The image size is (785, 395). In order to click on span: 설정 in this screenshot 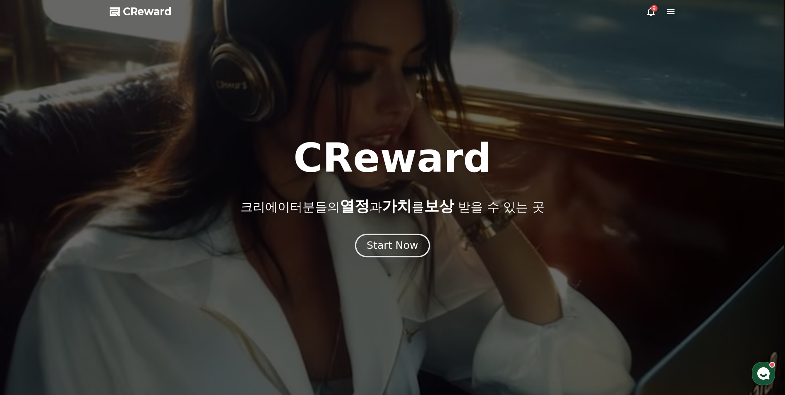, I will do `click(133, 278)`.